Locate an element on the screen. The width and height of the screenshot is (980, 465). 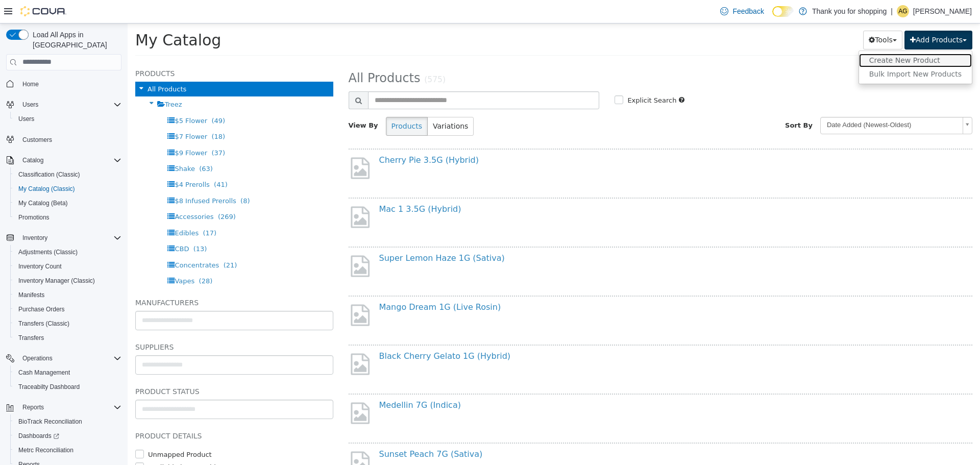
span: Vapes is located at coordinates (56, 257).